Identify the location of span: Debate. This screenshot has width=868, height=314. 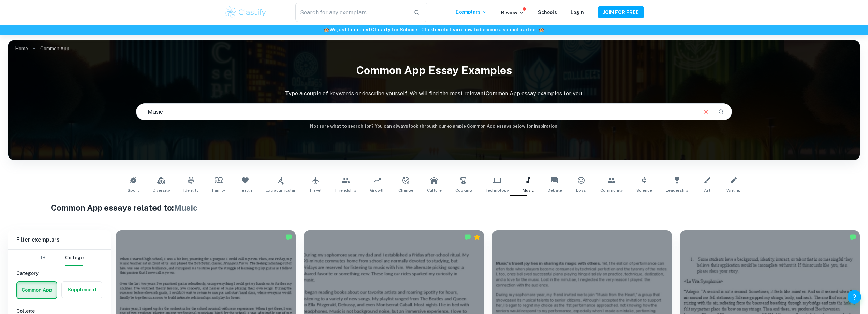
(555, 190).